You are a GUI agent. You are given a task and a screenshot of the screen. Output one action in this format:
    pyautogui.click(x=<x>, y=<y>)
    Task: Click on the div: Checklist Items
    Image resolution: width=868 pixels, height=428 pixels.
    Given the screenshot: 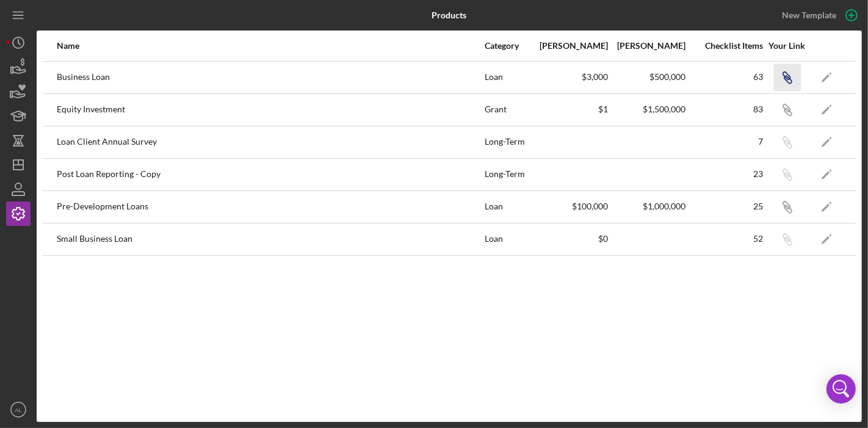 What is the action you would take?
    pyautogui.click(x=724, y=46)
    